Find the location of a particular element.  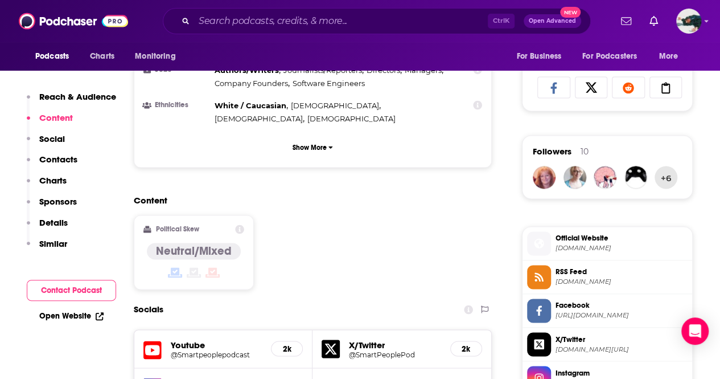

h5: @SmartPeoplePod is located at coordinates (395, 354).